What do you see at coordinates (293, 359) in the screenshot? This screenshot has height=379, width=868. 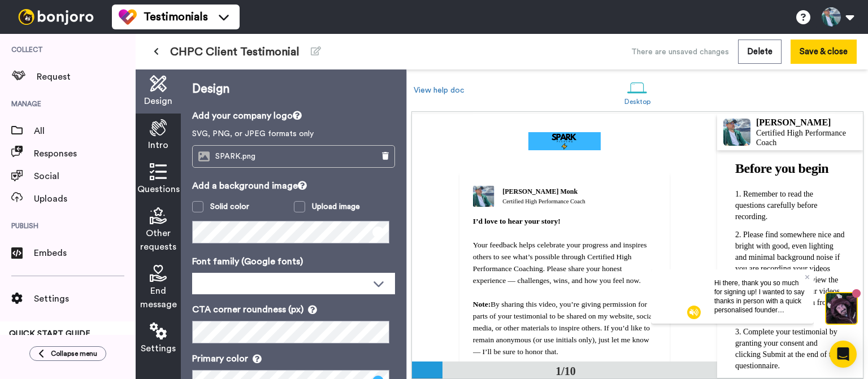 I see `p: Primary color` at bounding box center [293, 359].